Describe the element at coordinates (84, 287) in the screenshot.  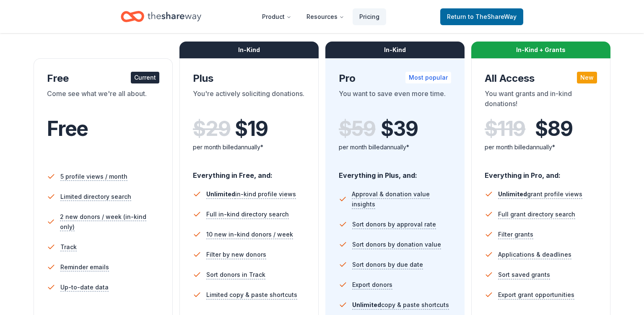
I see `span: Up-to-date data` at that location.